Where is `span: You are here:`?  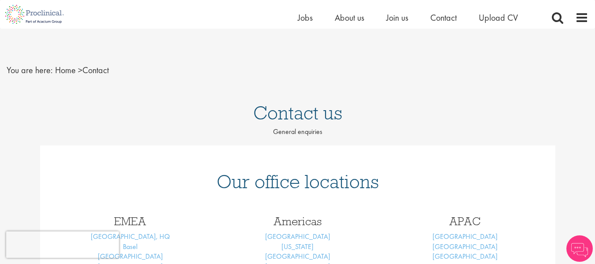
span: You are here: is located at coordinates (30, 70).